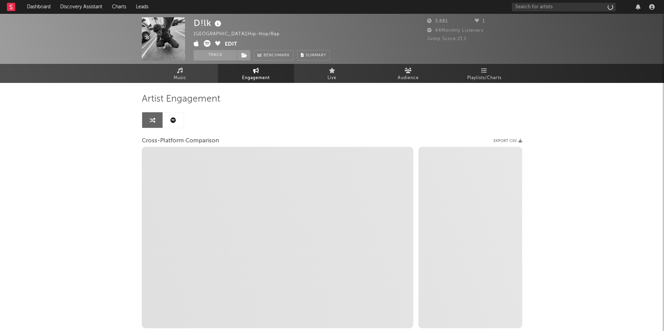 Image resolution: width=664 pixels, height=331 pixels. What do you see at coordinates (437, 21) in the screenshot?
I see `span: 3,881` at bounding box center [437, 21].